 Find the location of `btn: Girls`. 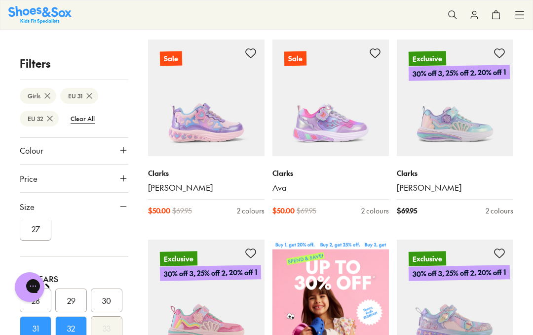

btn: Girls is located at coordinates (38, 96).